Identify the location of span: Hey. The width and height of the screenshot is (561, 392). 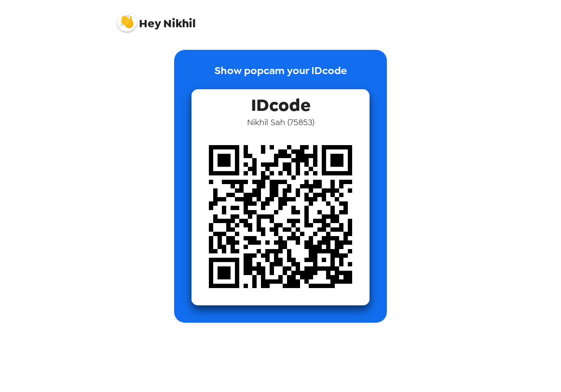
(149, 24).